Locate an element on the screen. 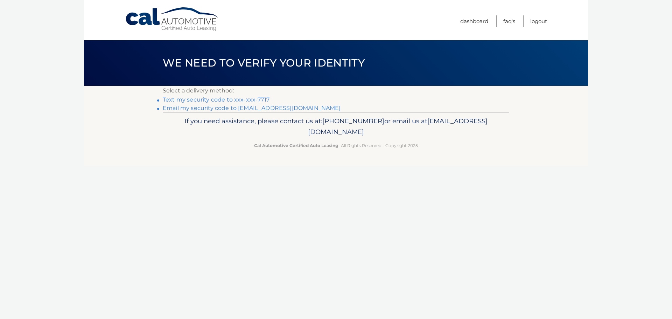  p: - All Rights Reserved - Copyright 2025 is located at coordinates (336, 145).